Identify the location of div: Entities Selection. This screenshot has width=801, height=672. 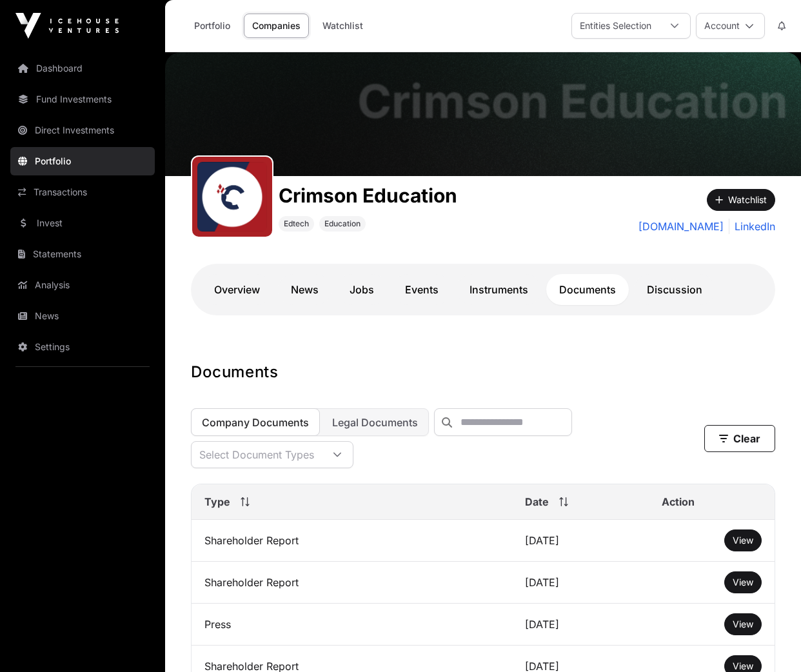
(616, 26).